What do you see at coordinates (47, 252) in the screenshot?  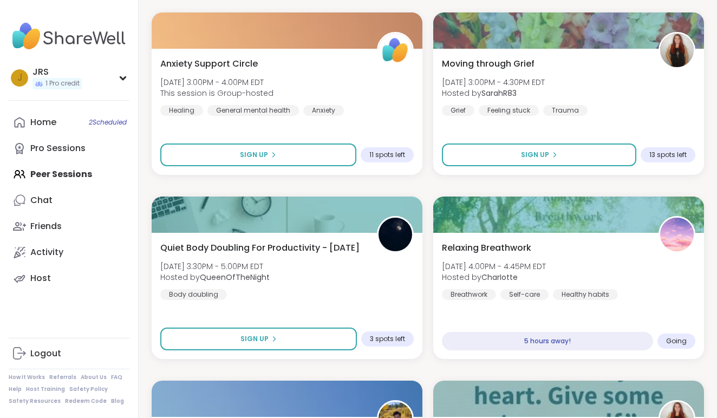 I see `div: Activity` at bounding box center [47, 252].